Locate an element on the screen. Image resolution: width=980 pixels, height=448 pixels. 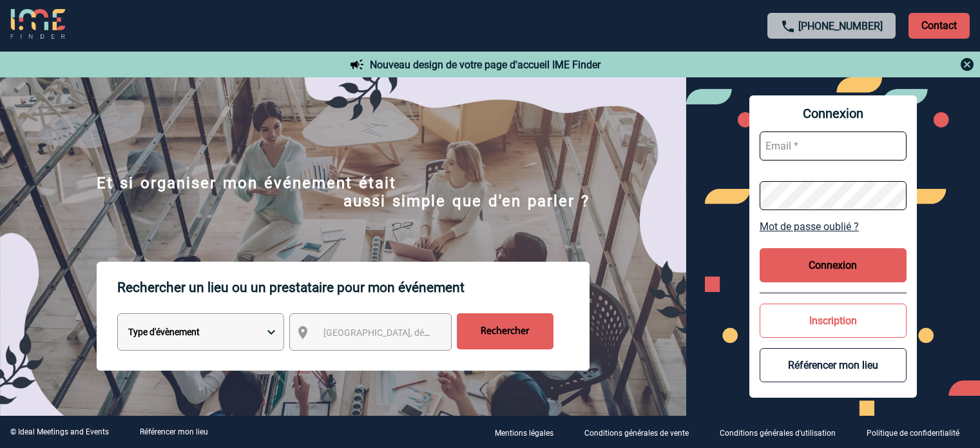
p: Rechercher un lieu ou un prestataire pour mon événement is located at coordinates (353, 288).